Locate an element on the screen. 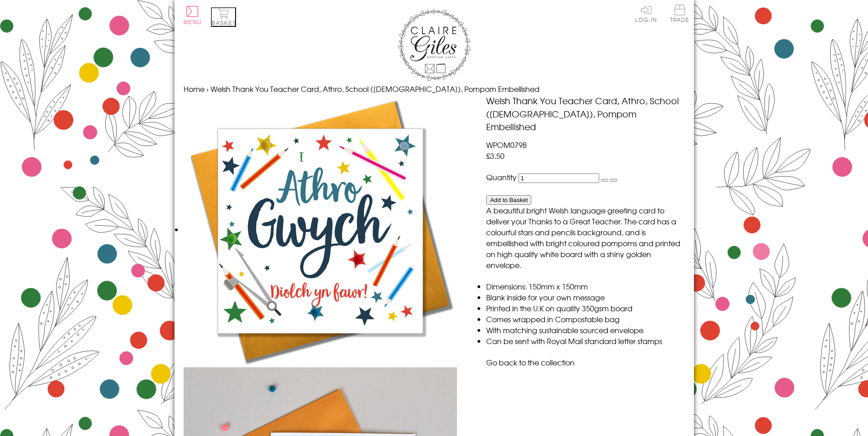 This screenshot has height=436, width=868. li: Printed in the U.K on quality 350gsm board is located at coordinates (585, 308).